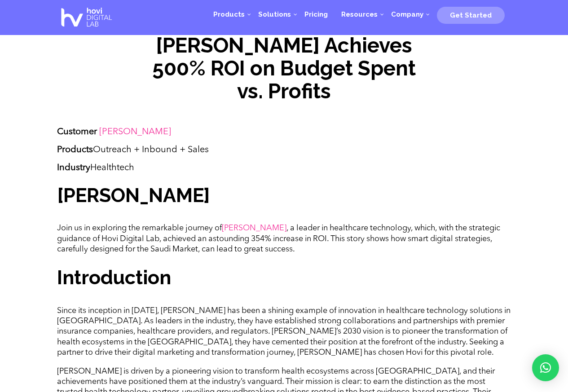 This screenshot has height=392, width=568. I want to click on span: Products, so click(229, 14).